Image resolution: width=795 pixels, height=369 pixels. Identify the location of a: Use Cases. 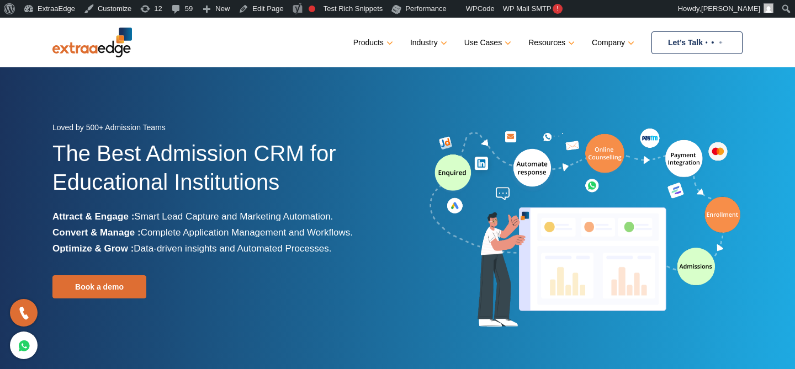
(486, 42).